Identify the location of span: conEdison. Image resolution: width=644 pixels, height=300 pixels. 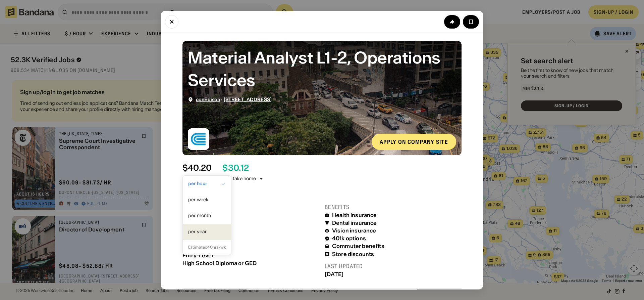
(208, 99).